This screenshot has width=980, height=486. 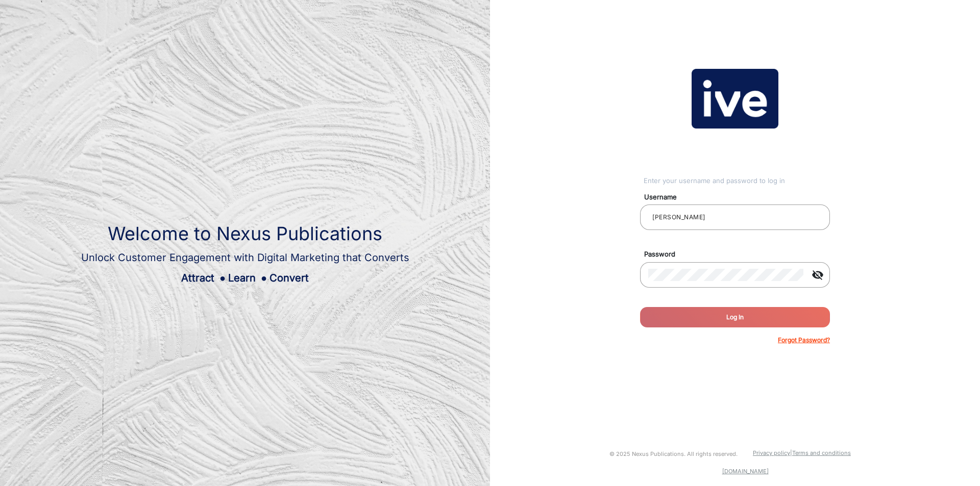 What do you see at coordinates (736, 181) in the screenshot?
I see `div: Enter your username and password to log in` at bounding box center [736, 181].